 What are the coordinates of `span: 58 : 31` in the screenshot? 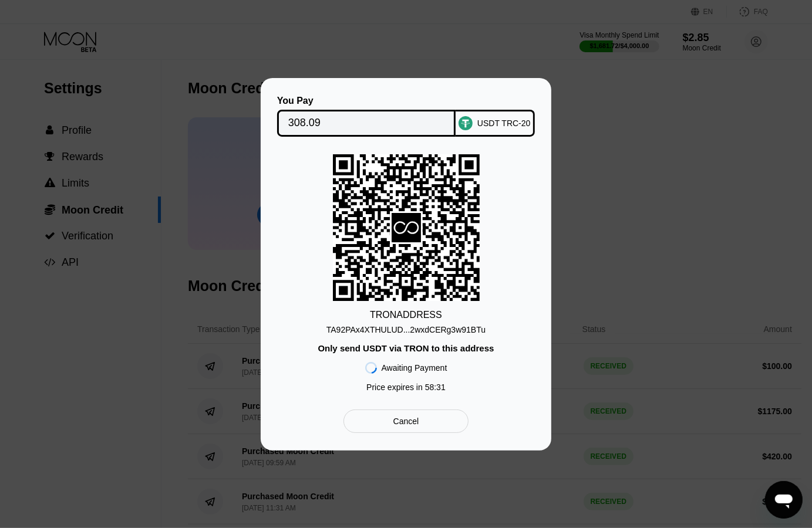 It's located at (435, 388).